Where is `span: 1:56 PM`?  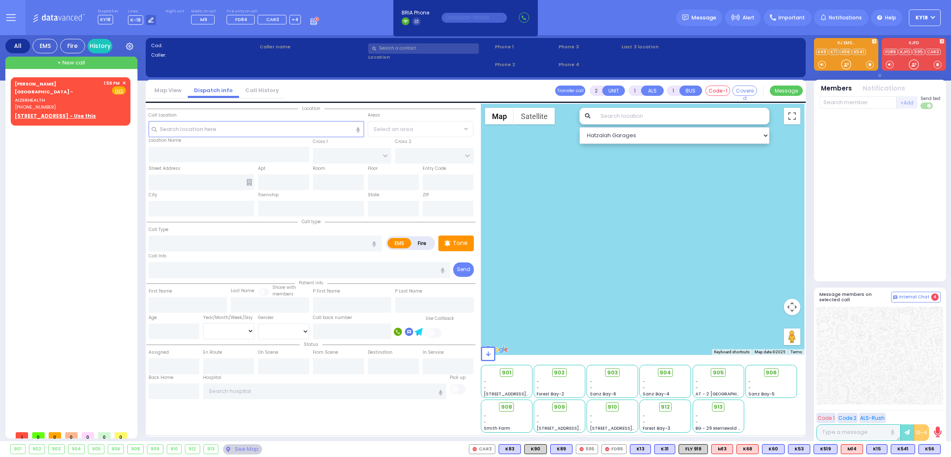
span: 1:56 PM is located at coordinates (111, 83).